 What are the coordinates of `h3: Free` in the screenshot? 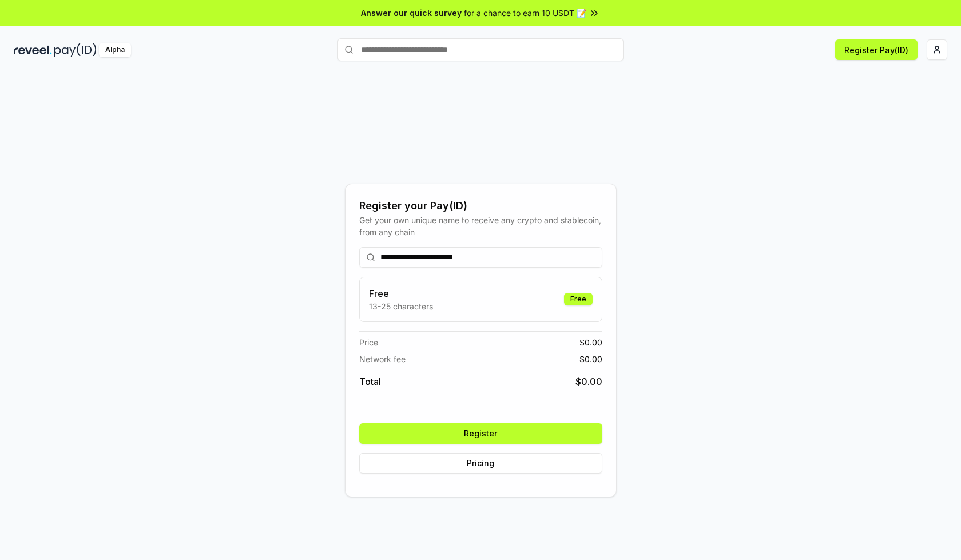 It's located at (401, 294).